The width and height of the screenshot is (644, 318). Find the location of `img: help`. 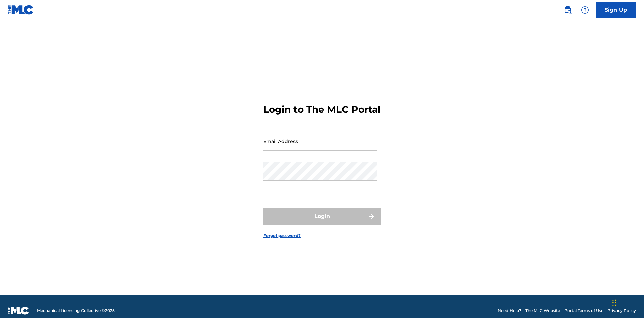

img: help is located at coordinates (585, 10).